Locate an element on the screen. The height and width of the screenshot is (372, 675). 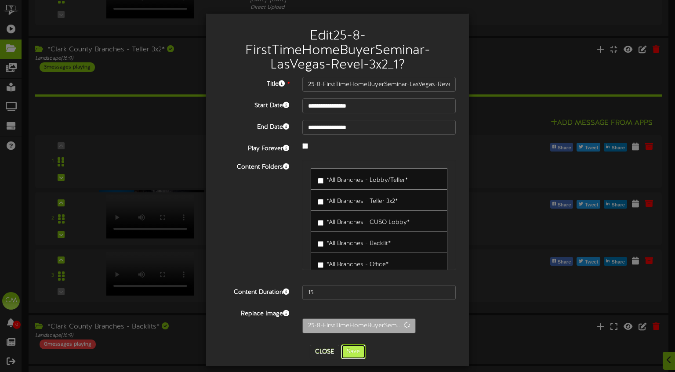
span: *All Branches - Office* is located at coordinates (357, 265).